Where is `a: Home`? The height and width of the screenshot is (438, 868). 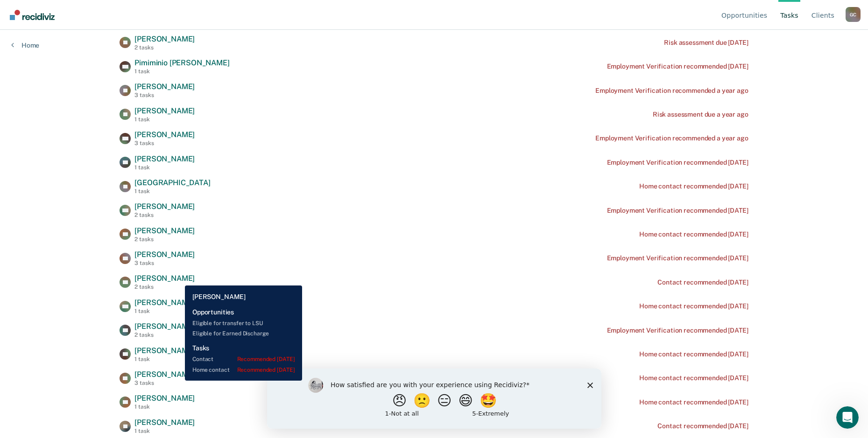
a: Home is located at coordinates (25, 45).